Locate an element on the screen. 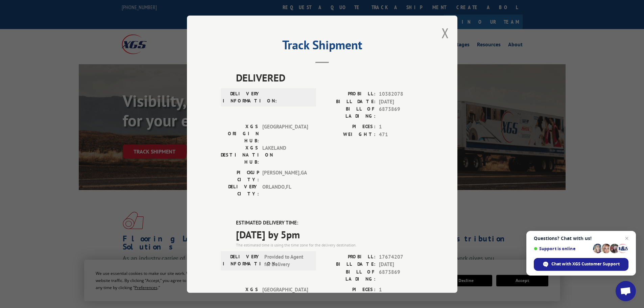 The image size is (644, 308). div: Open chat is located at coordinates (626, 291).